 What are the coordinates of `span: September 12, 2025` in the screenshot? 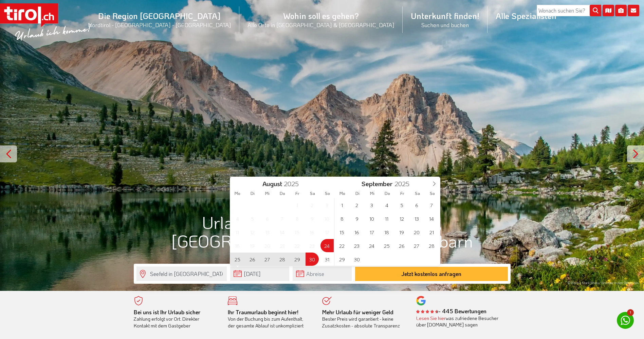 It's located at (401, 218).